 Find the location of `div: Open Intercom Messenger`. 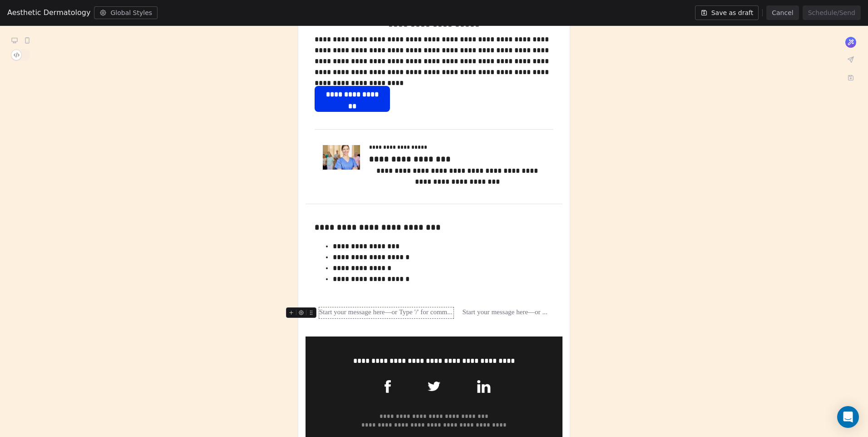

div: Open Intercom Messenger is located at coordinates (848, 417).